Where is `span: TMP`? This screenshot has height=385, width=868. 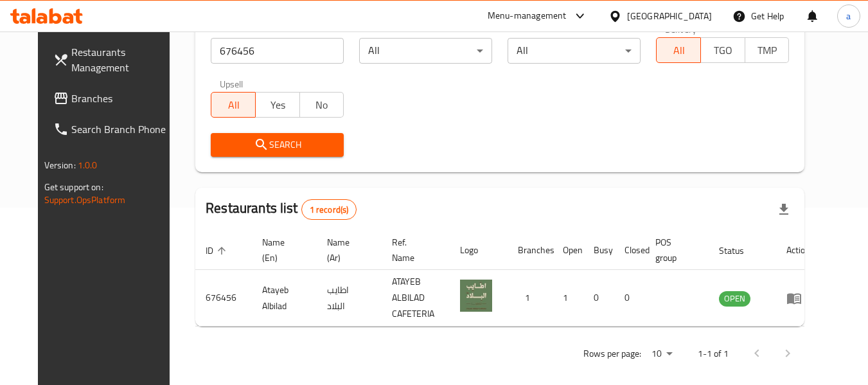 span: TMP is located at coordinates (768, 50).